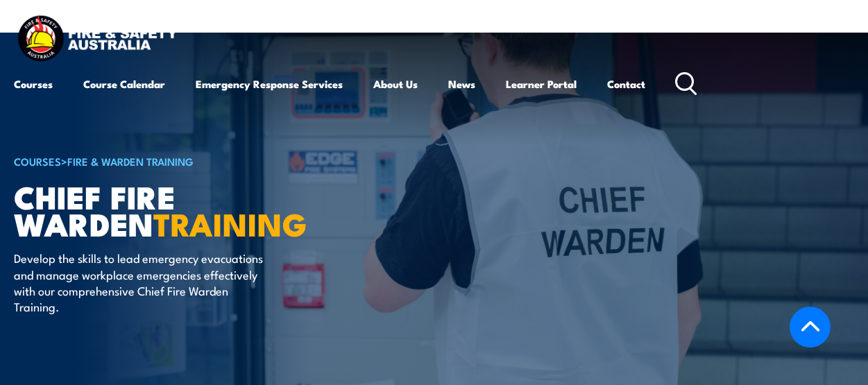 This screenshot has height=385, width=868. Describe the element at coordinates (124, 84) in the screenshot. I see `a: Course Calendar` at that location.